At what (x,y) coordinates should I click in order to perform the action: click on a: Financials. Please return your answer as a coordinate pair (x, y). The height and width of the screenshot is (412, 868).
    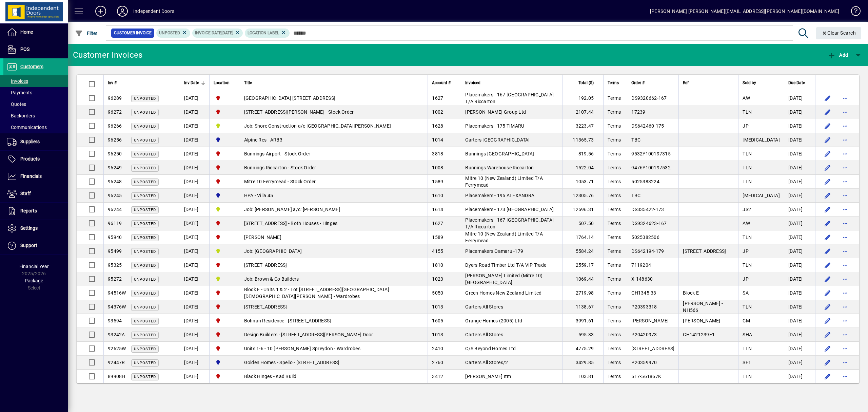
    Looking at the image, I should click on (35, 176).